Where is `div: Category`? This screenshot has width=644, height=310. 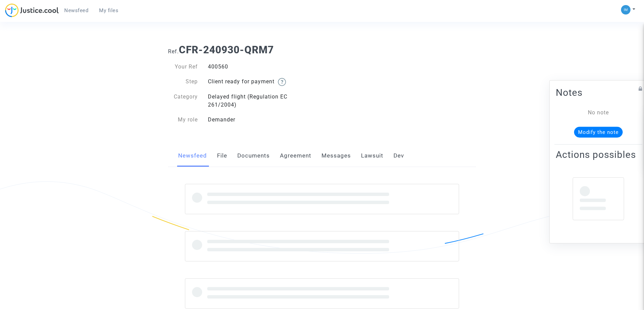
div: Category is located at coordinates (183, 101).